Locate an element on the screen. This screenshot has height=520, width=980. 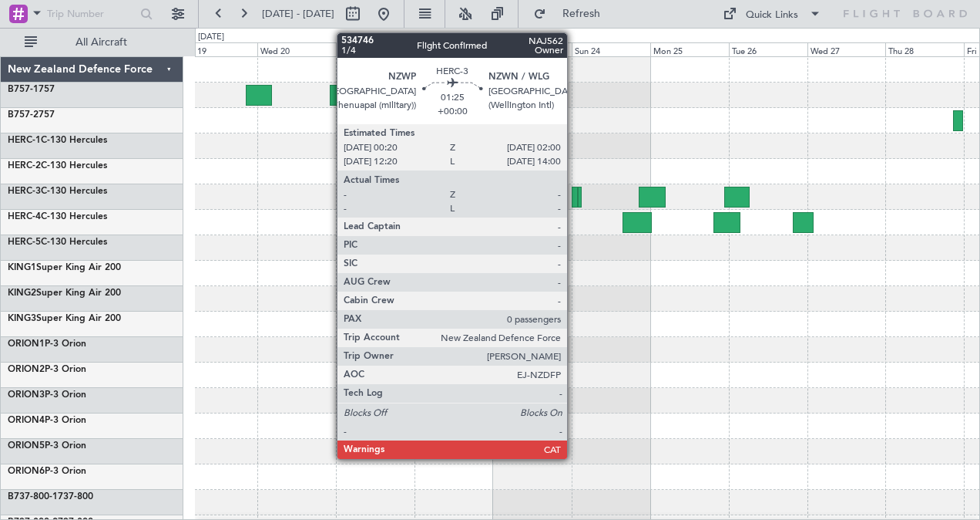
div: Tue 19 is located at coordinates (218, 49).